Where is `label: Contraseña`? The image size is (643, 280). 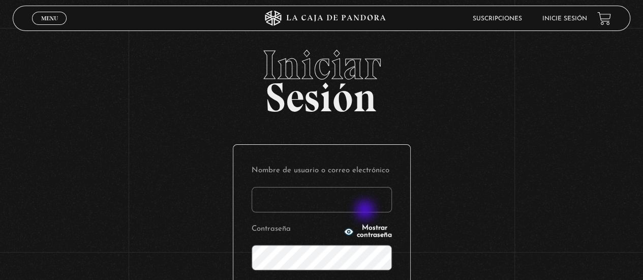 label: Contraseña is located at coordinates (296, 229).